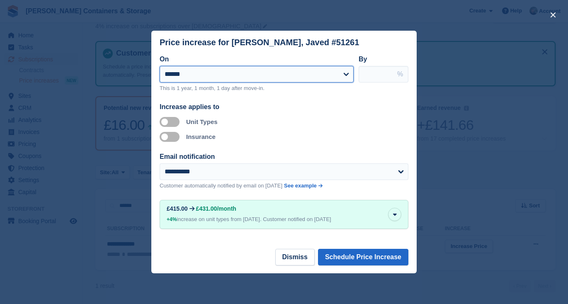 The height and width of the screenshot is (304, 568). What do you see at coordinates (363, 59) in the screenshot?
I see `label: By` at bounding box center [363, 59].